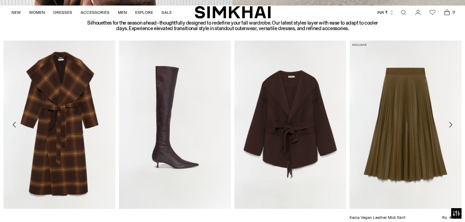 The height and width of the screenshot is (222, 465). I want to click on span: 0, so click(454, 12).